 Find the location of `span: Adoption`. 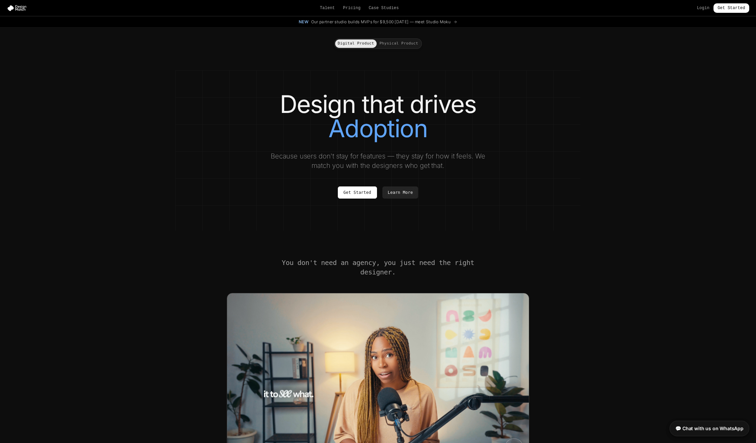

span: Adoption is located at coordinates (378, 129).